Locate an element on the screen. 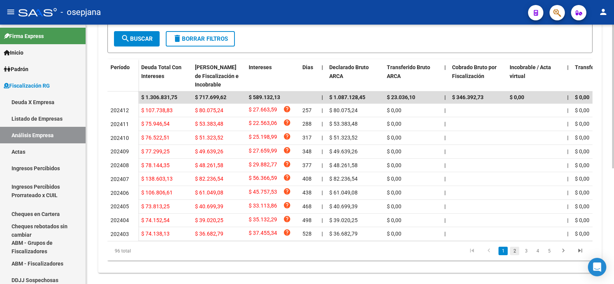 The height and width of the screenshot is (284, 614). mat-icon: search is located at coordinates (126, 38).